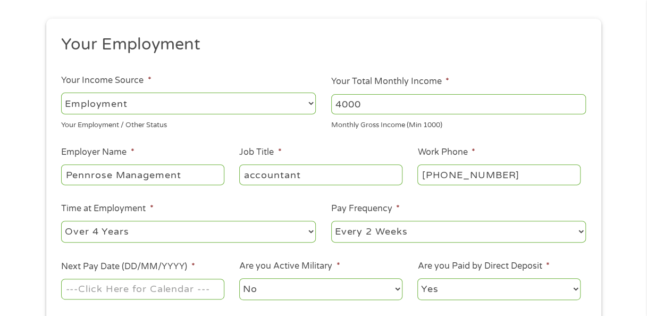 The image size is (647, 316). I want to click on h2: Your Employment, so click(320, 45).